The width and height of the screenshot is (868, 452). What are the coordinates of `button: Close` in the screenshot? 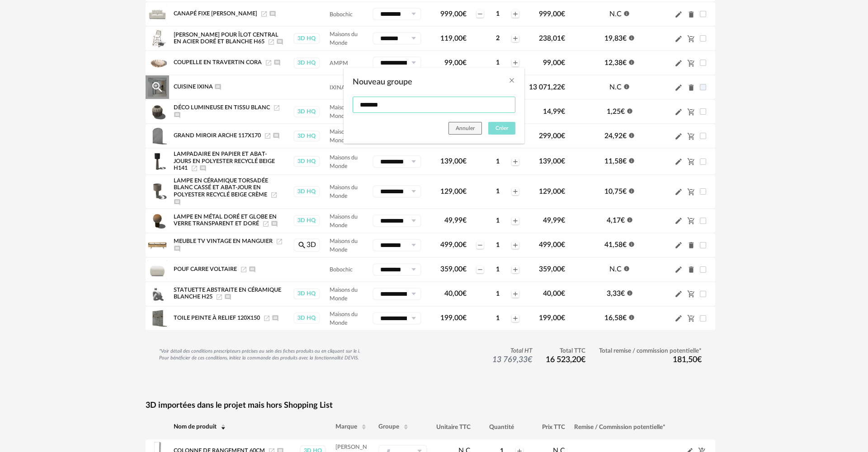 It's located at (512, 81).